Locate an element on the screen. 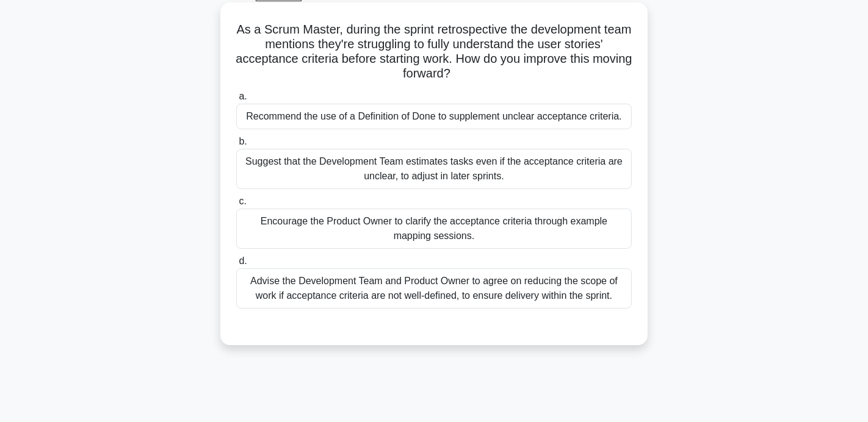 This screenshot has height=422, width=868. div: Encourage the Product Owner to clarify the acceptance criteria through example mapping sessions. is located at coordinates (434, 229).